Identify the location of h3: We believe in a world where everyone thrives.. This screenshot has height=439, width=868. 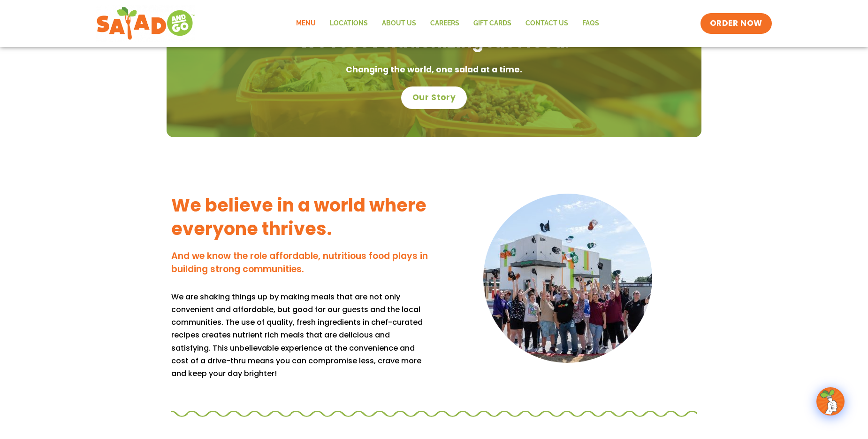
(300, 217).